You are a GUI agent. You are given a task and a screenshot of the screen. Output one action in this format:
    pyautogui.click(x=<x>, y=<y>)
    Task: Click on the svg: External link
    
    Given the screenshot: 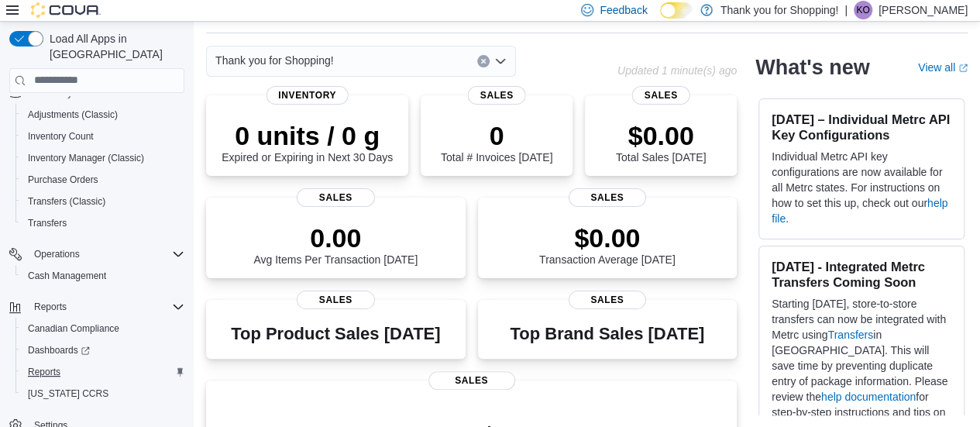 What is the action you would take?
    pyautogui.click(x=963, y=68)
    